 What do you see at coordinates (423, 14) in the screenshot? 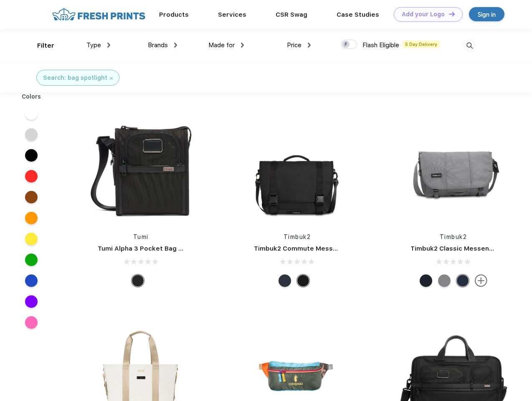
I see `div: Add your Logo` at bounding box center [423, 14].